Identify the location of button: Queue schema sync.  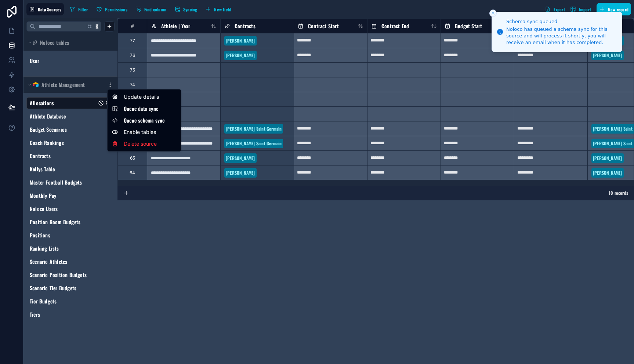
(144, 120).